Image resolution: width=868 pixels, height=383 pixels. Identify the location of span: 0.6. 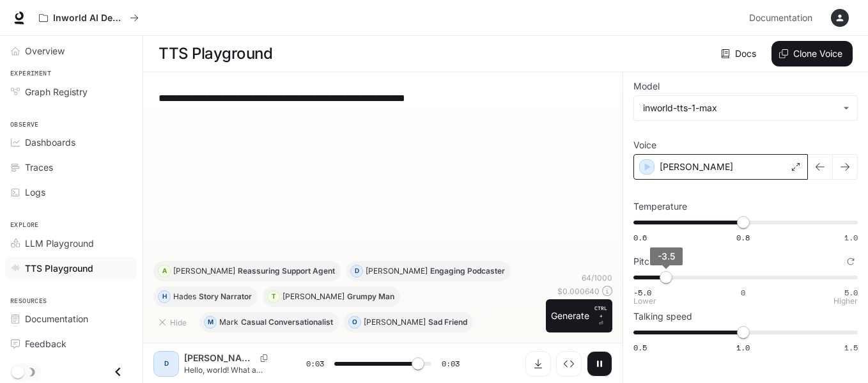
(640, 237).